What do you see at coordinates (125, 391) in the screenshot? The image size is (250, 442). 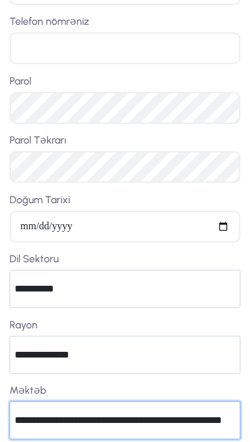 I see `label: Məktəb` at bounding box center [125, 391].